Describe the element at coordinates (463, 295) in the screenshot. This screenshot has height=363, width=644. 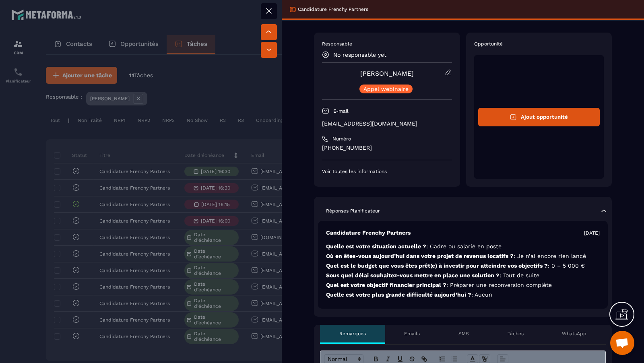
I see `p: Quelle est votre plus grande difficulté aujourd’hui ?` at that location.